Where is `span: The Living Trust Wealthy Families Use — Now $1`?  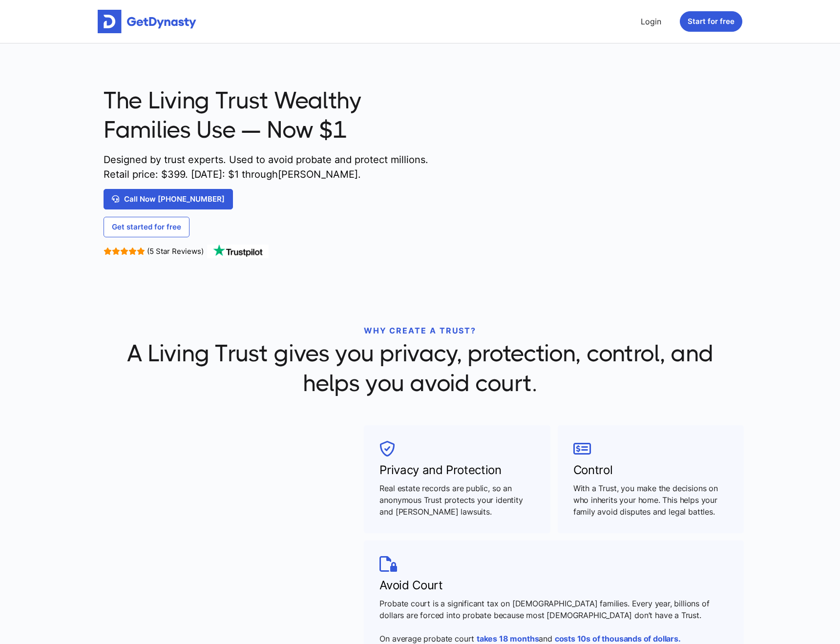
span: The Living Trust Wealthy Families Use — Now $1 is located at coordinates (268, 116).